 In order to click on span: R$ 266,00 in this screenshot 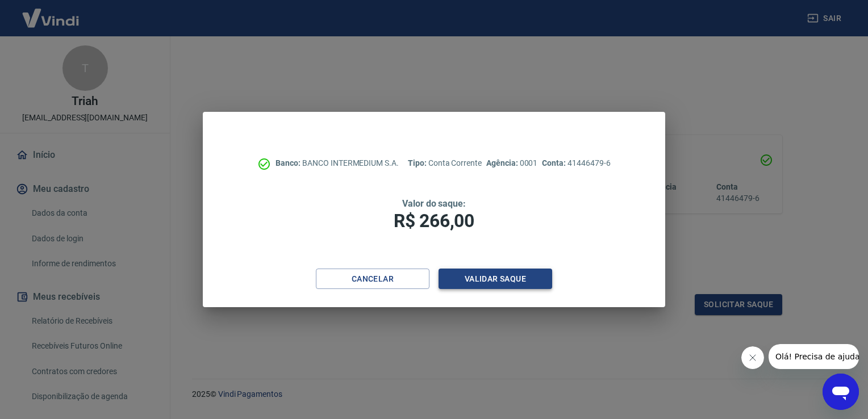, I will do `click(434, 221)`.